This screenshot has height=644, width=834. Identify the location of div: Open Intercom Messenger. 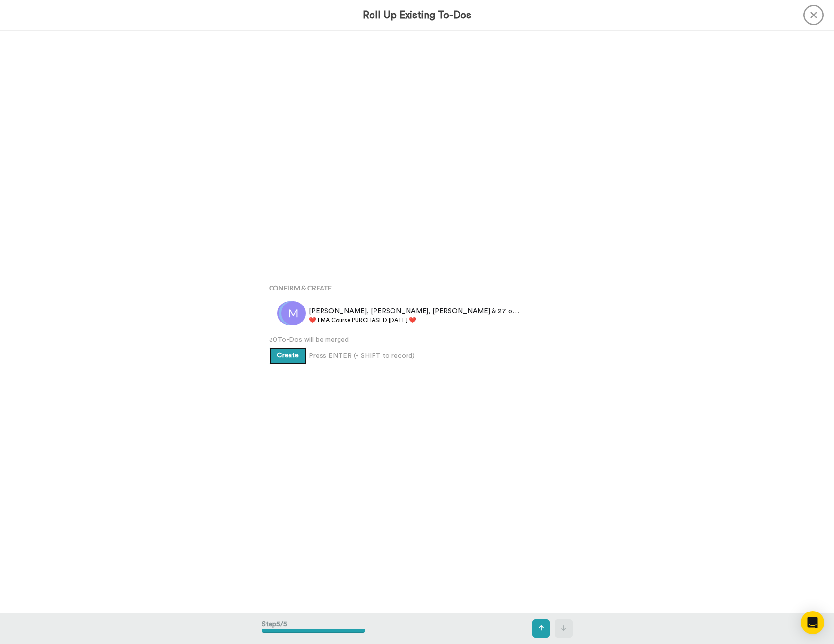
(812, 622).